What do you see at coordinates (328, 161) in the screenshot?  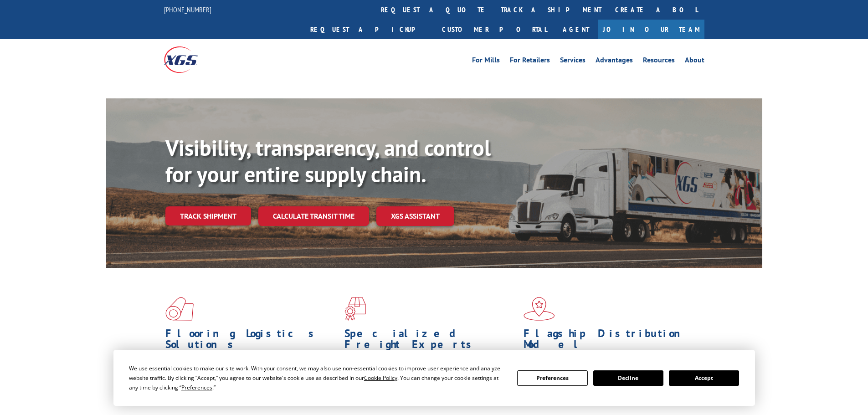 I see `b: Visibility, transparency, and control for your entire supply chain.` at bounding box center [328, 161].